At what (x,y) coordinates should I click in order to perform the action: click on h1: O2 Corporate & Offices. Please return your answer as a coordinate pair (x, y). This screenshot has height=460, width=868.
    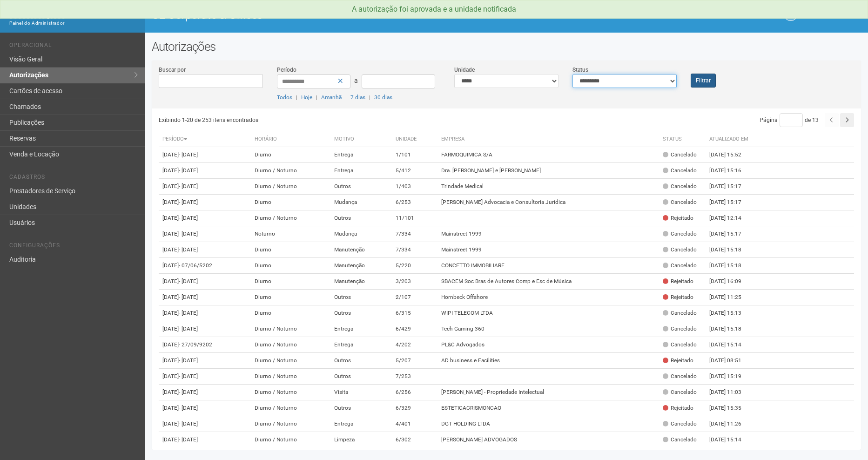
    Looking at the image, I should click on (326, 16).